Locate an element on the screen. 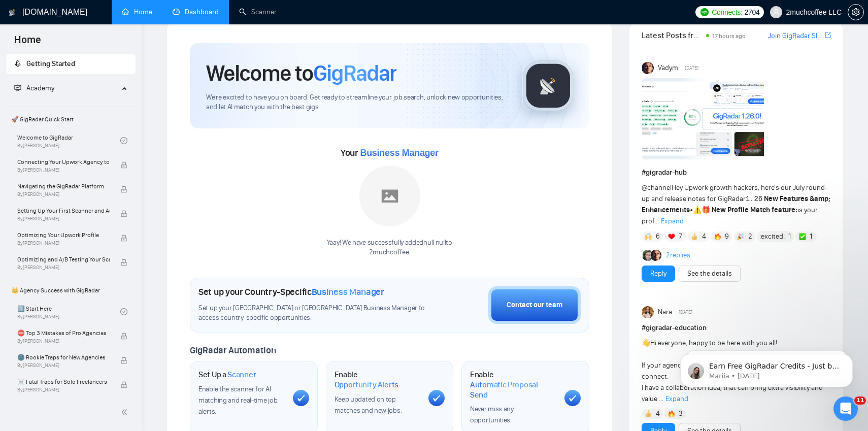  span: 1 is located at coordinates (790, 237).